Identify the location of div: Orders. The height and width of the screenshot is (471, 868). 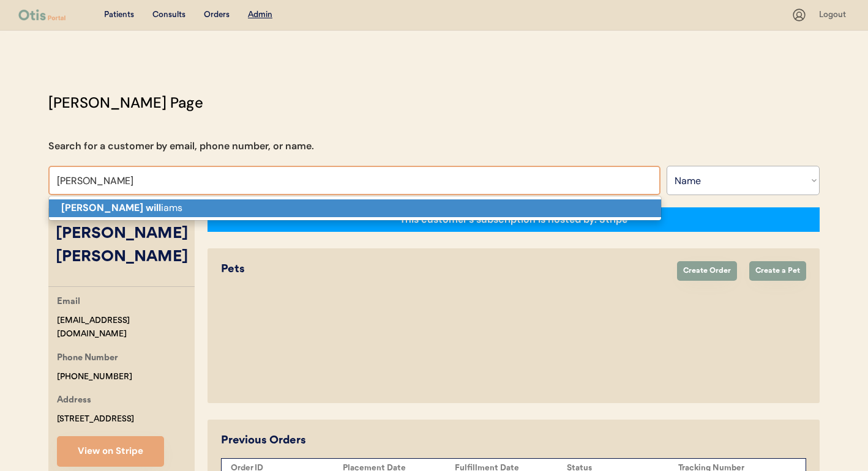
(217, 16).